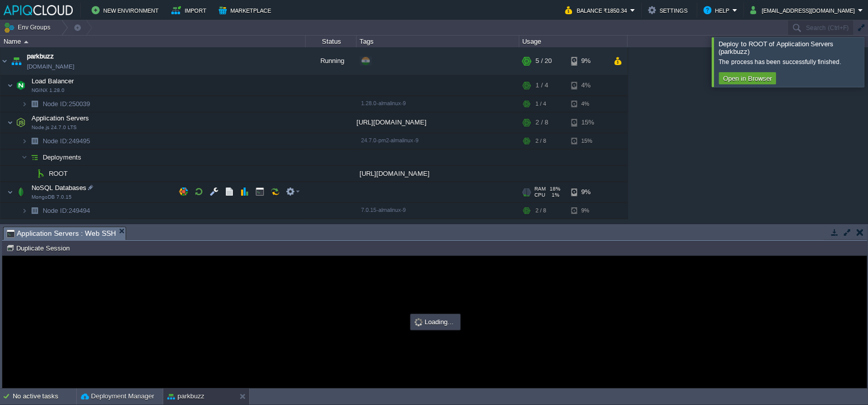  What do you see at coordinates (331, 41) in the screenshot?
I see `div: Status` at bounding box center [331, 41].